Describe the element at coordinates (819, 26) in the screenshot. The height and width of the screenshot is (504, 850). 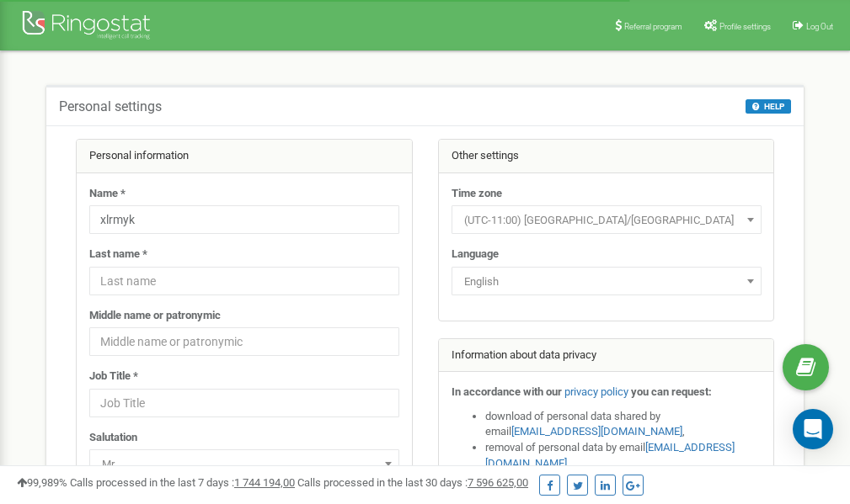
I see `span: Log Out` at that location.